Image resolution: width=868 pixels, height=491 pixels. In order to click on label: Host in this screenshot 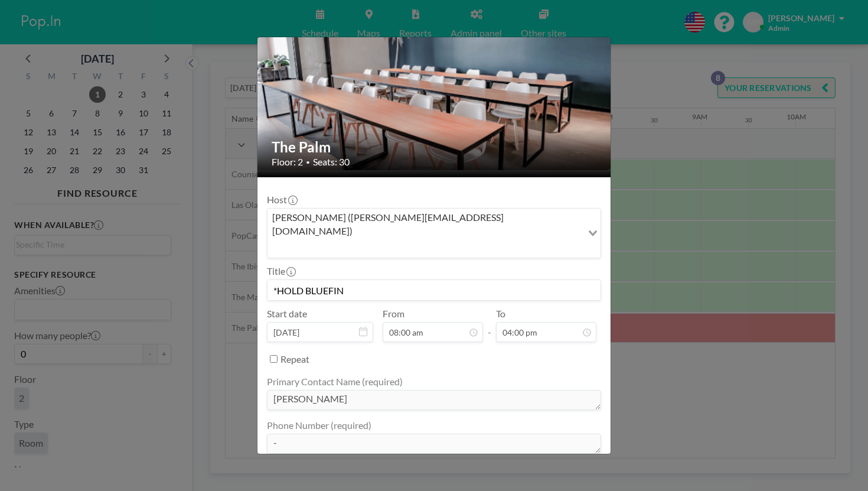, I will do `click(282, 199)`.